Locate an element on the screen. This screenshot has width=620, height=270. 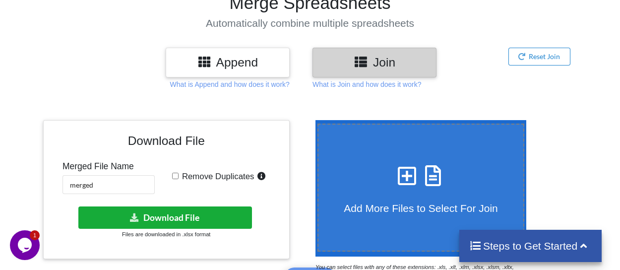
p: What is Append and how does it work? is located at coordinates (230, 84).